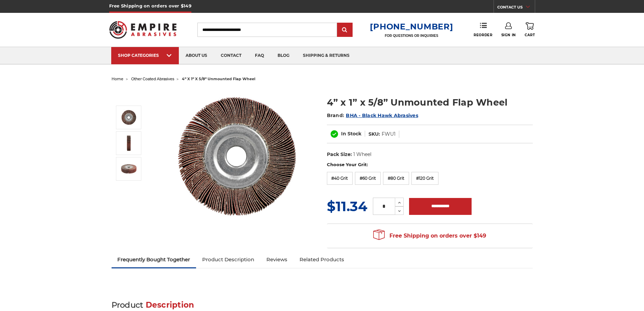 Image resolution: width=644 pixels, height=311 pixels. What do you see at coordinates (145, 55) in the screenshot?
I see `div: SHOP CATEGORIES` at bounding box center [145, 55].